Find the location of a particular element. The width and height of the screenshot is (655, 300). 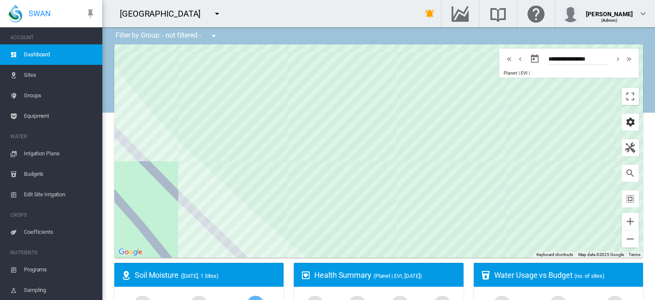

span: Groups is located at coordinates (60, 96).